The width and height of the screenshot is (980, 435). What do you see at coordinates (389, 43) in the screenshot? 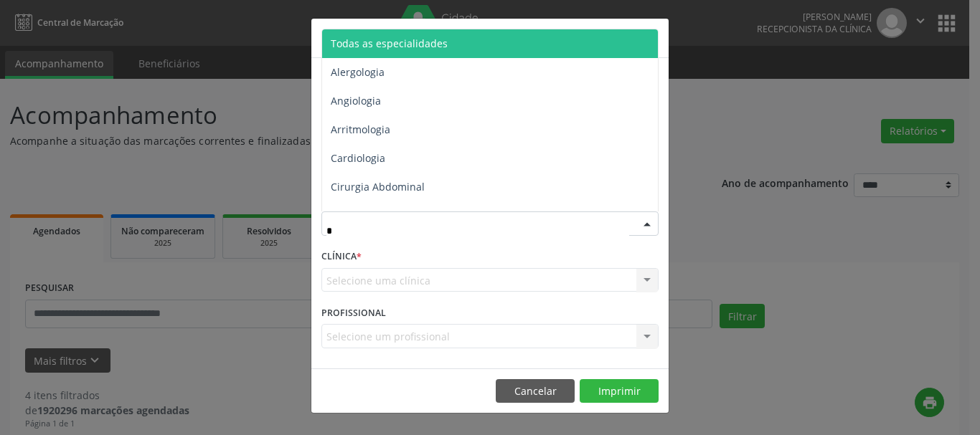
I see `span: Todas as especialidades` at bounding box center [389, 43].